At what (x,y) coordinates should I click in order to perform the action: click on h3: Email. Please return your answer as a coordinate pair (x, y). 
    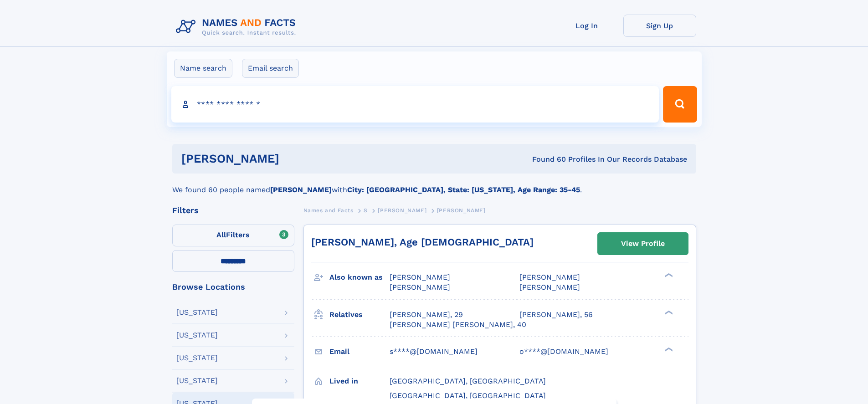
    Looking at the image, I should click on (359, 351).